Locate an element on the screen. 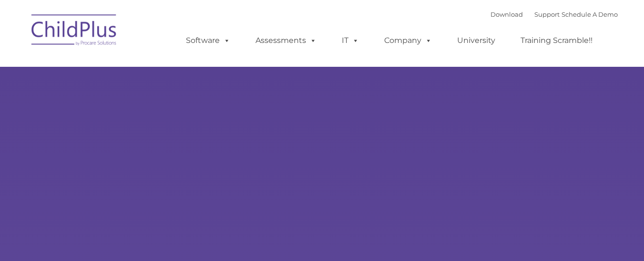  a: Company is located at coordinates (408, 41).